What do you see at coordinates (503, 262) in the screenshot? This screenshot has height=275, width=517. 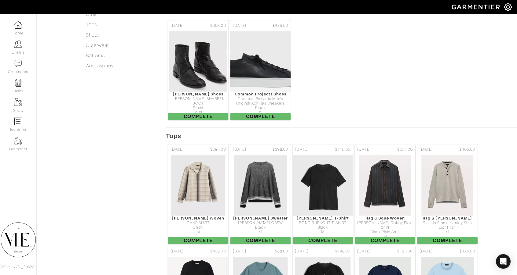 I see `div: Open Intercom Messenger` at bounding box center [503, 262].